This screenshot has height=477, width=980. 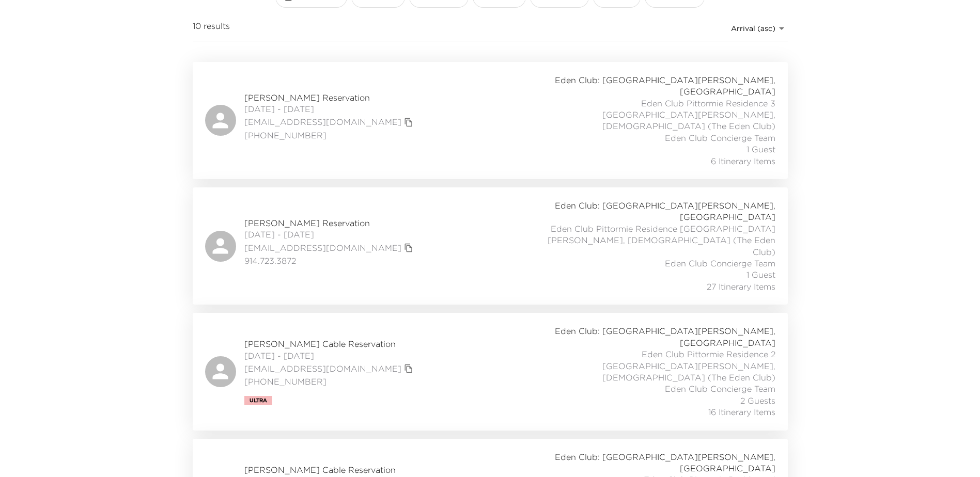 I want to click on span: 16 Itinerary Items, so click(x=742, y=412).